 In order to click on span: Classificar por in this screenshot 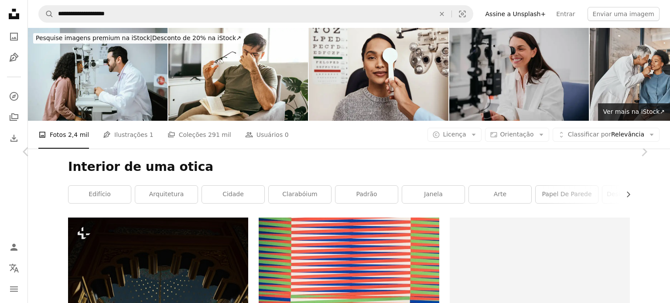, I will do `click(589, 134)`.